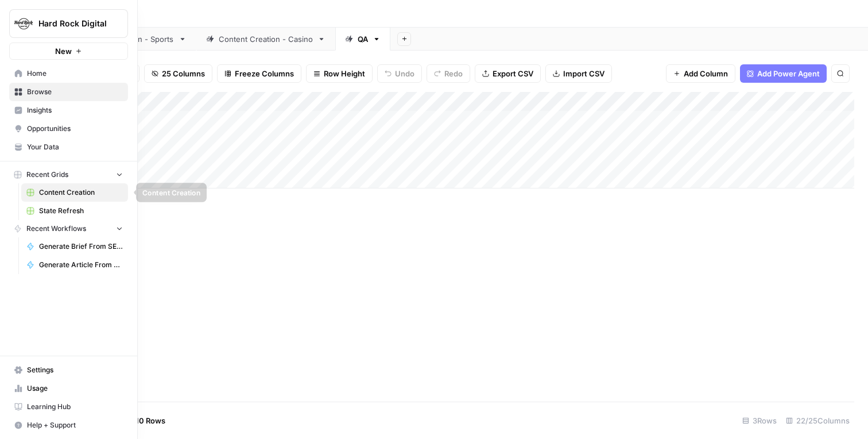 The height and width of the screenshot is (439, 868). I want to click on button: 25 Columns, so click(178, 73).